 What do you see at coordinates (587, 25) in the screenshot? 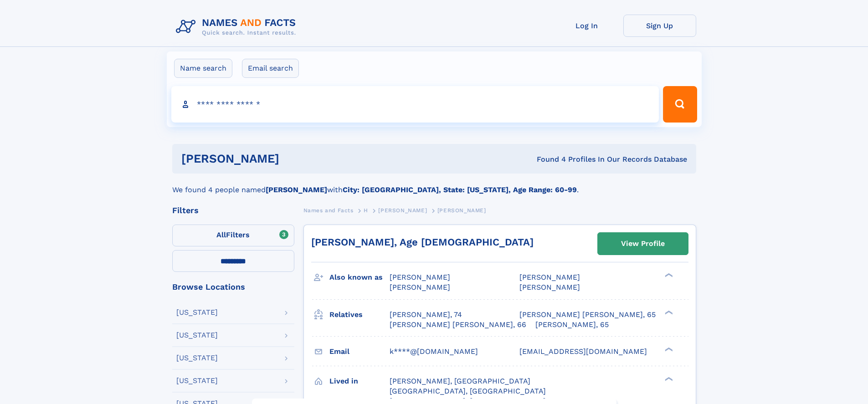
I see `a: Log In` at bounding box center [587, 25].